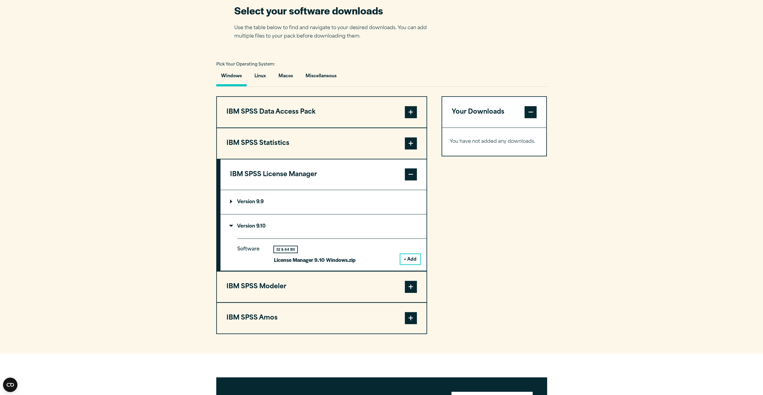 This screenshot has height=395, width=763. I want to click on p: License Manager 9.10 Windows.zip, so click(315, 260).